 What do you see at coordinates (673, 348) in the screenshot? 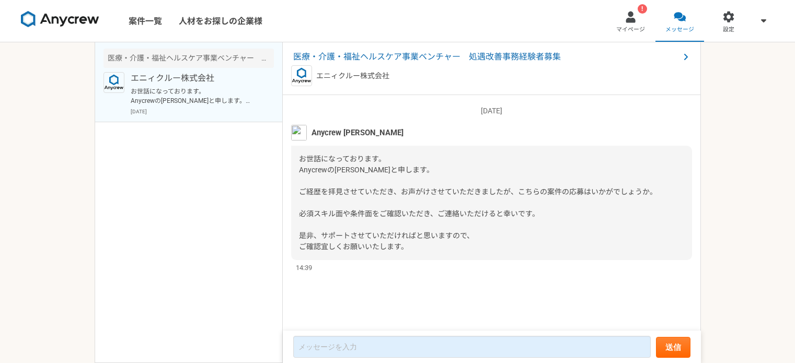
I see `button: 送信` at bounding box center [673, 348].